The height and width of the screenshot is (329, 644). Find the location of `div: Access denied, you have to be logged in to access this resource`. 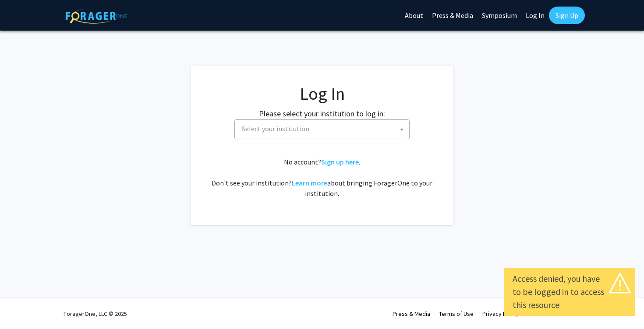

div: Access denied, you have to be logged in to access this resource is located at coordinates (570, 292).